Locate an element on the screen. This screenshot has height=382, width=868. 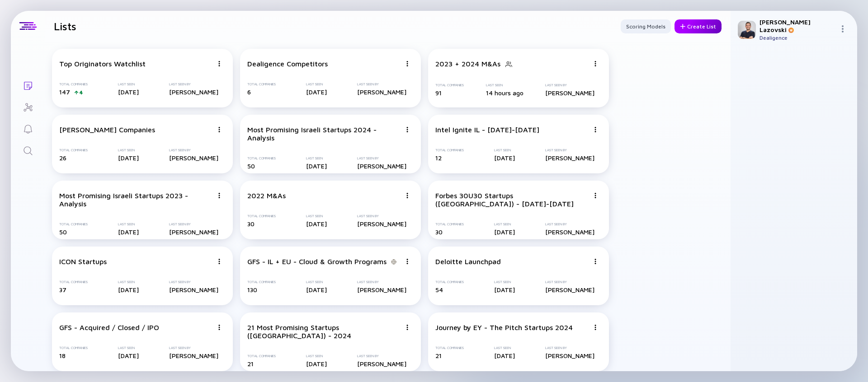
div: ICON Startups is located at coordinates (83, 262).